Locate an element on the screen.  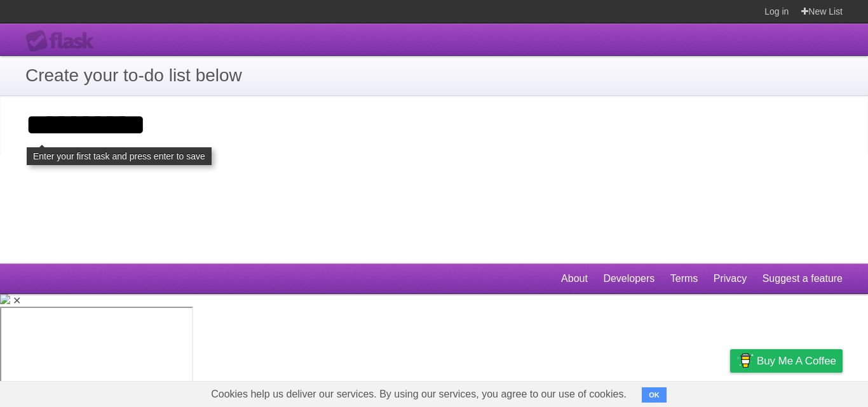
a: Buy me a coffee is located at coordinates (786, 361).